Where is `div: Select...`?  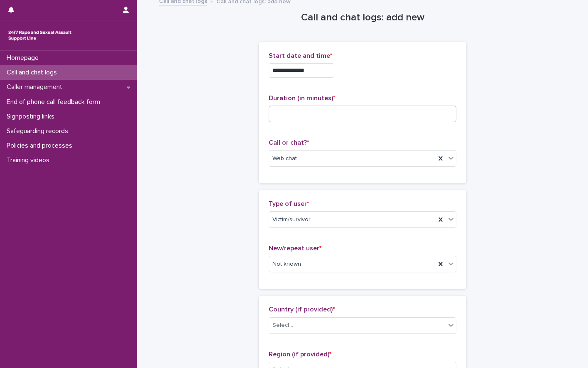
div: Select... is located at coordinates (283, 325).